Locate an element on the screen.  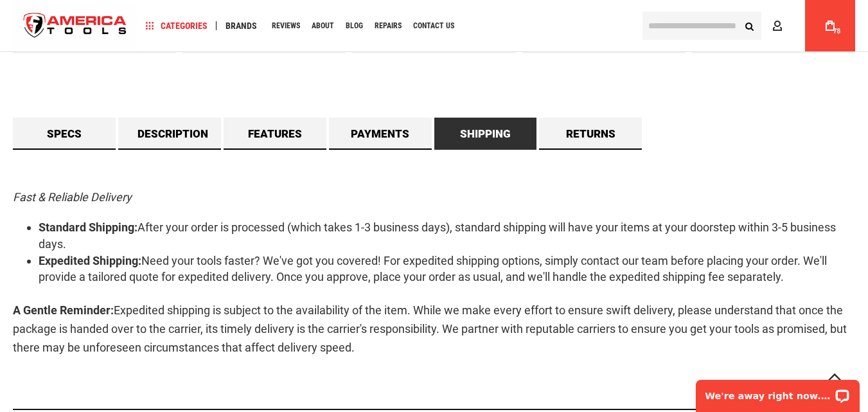
a: Specs is located at coordinates (64, 134).